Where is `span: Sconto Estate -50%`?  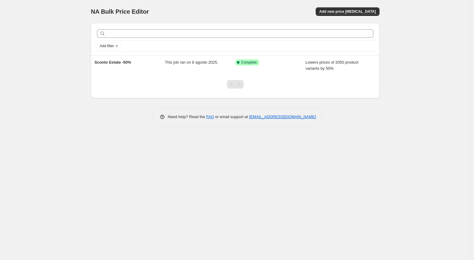 span: Sconto Estate -50% is located at coordinates (113, 62).